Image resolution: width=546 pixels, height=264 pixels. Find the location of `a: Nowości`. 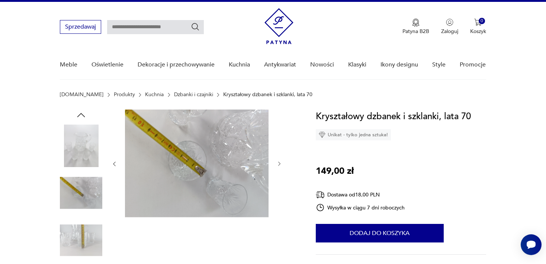

a: Nowości is located at coordinates (322, 65).